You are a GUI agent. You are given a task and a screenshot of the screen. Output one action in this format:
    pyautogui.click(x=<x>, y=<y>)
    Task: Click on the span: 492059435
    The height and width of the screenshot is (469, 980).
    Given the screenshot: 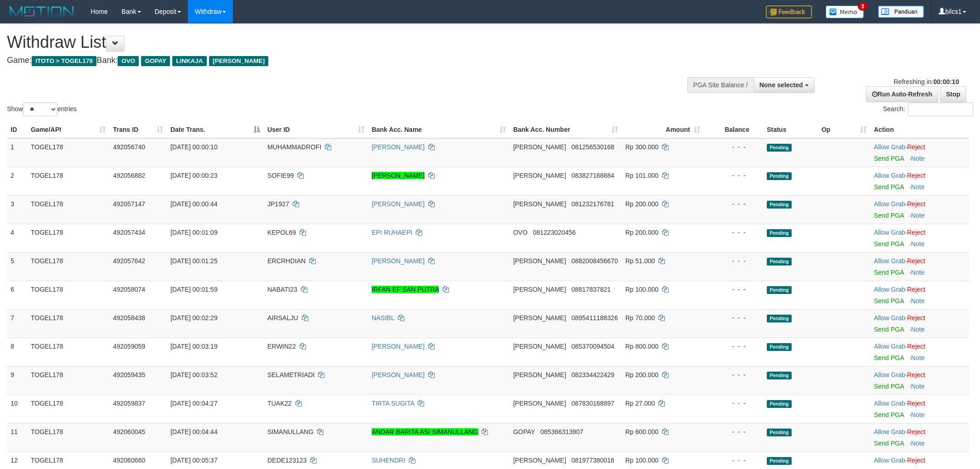 What is the action you would take?
    pyautogui.click(x=130, y=374)
    